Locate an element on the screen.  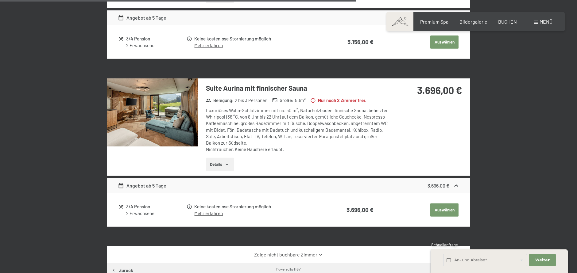
span: BUCHEN is located at coordinates (507, 21).